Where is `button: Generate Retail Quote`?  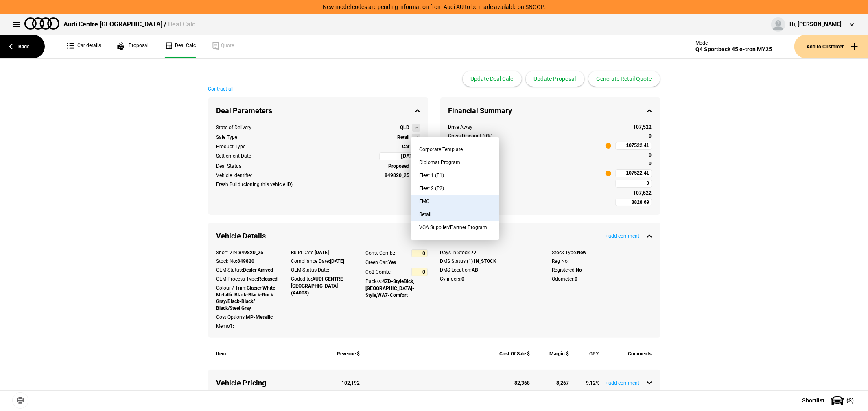 button: Generate Retail Quote is located at coordinates (624, 78).